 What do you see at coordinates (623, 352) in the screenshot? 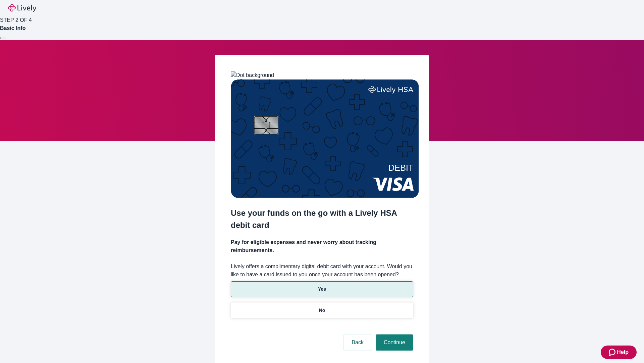
I see `span: Help` at bounding box center [623, 352].